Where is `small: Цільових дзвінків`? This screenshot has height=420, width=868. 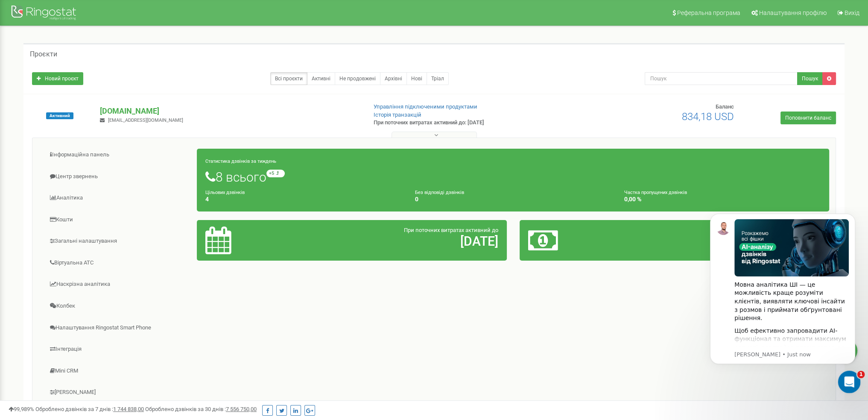 small: Цільових дзвінків is located at coordinates (225, 192).